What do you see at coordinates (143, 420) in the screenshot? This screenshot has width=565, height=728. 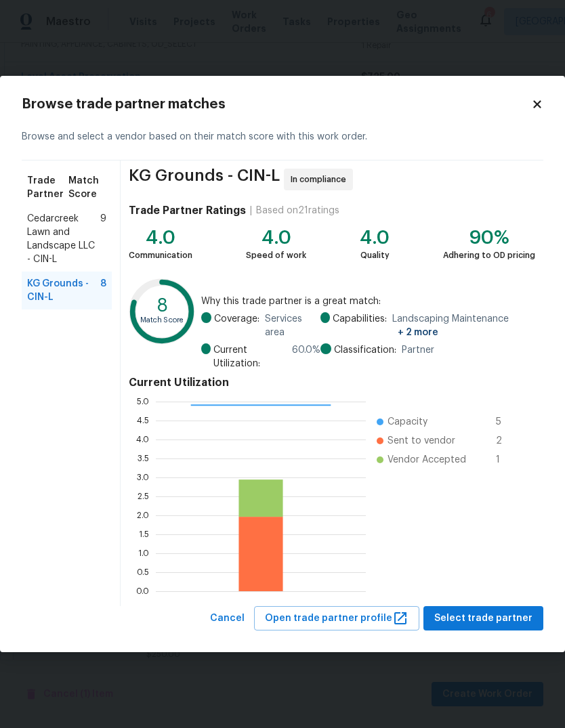 I see `text: 4.5` at bounding box center [143, 420].